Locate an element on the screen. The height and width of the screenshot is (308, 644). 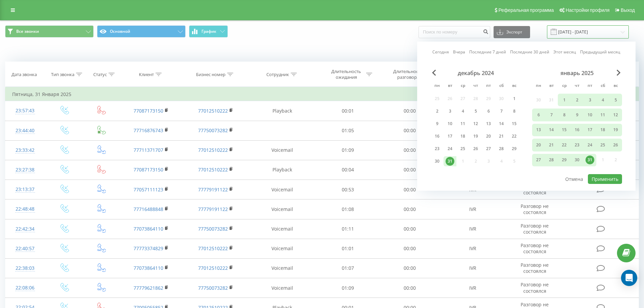
div: 23:44:40 is located at coordinates (25, 130).